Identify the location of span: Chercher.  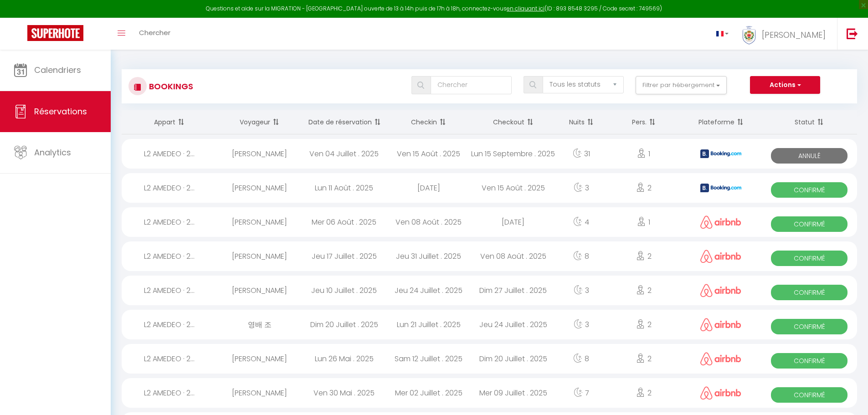
(154, 32).